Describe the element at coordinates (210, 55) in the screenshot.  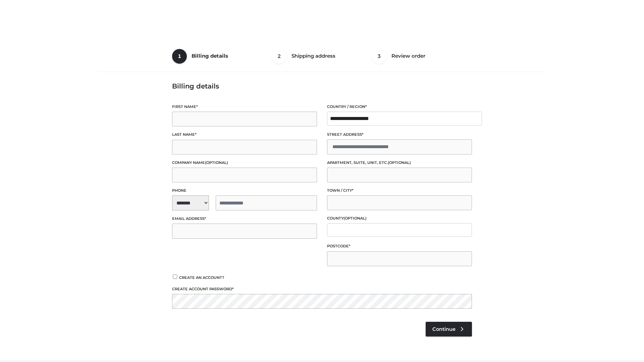
I see `span: Billing details` at that location.